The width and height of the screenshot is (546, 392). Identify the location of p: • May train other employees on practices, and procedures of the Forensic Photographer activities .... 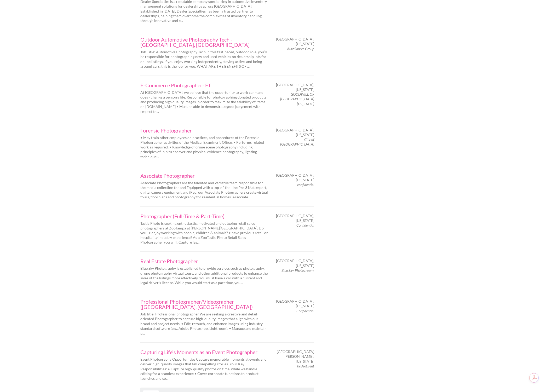
(204, 147).